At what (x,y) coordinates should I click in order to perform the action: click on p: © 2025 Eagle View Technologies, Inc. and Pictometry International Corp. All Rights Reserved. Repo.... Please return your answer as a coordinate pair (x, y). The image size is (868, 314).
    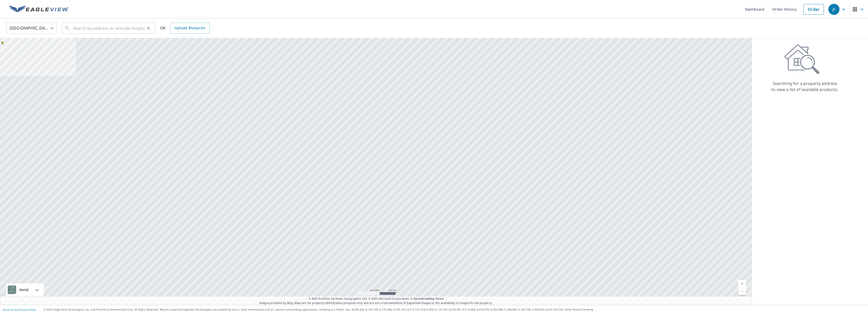
    Looking at the image, I should click on (454, 310).